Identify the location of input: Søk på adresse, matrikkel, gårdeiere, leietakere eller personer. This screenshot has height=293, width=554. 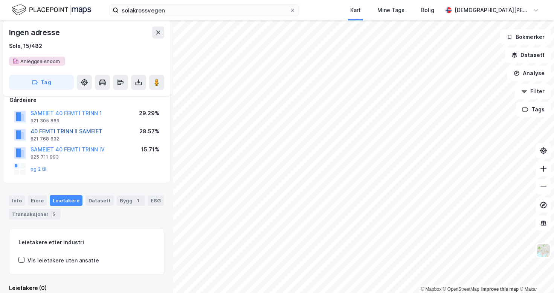
(204, 10).